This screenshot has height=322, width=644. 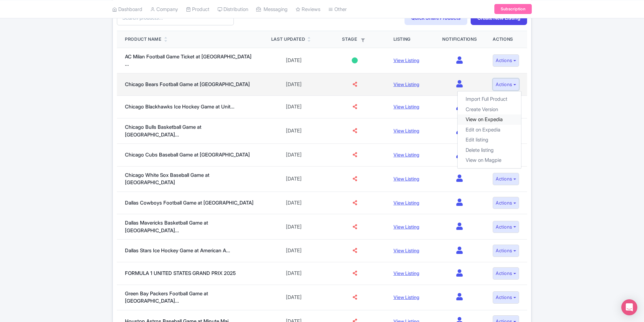 I want to click on th: Notifications, so click(x=459, y=39).